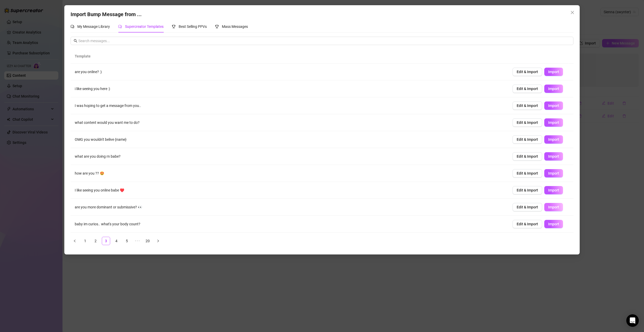 The height and width of the screenshot is (332, 644). I want to click on li: 2, so click(96, 241).